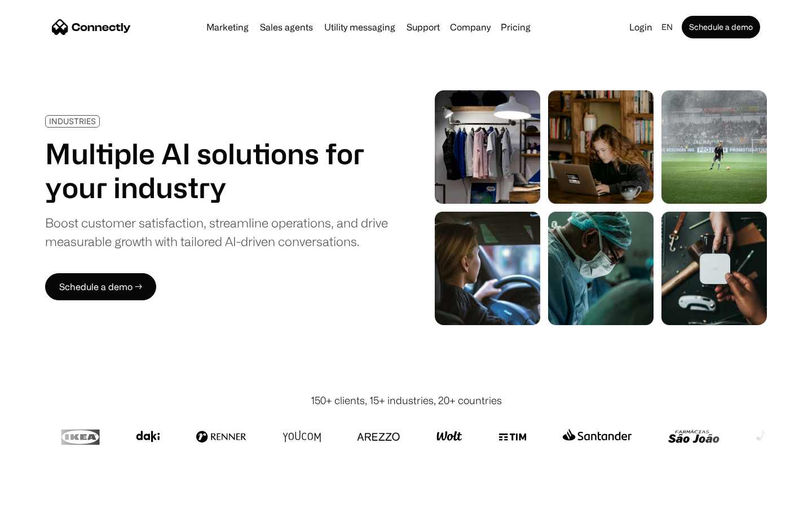 Image resolution: width=812 pixels, height=508 pixels. Describe the element at coordinates (227, 27) in the screenshot. I see `a: Marketing` at that location.